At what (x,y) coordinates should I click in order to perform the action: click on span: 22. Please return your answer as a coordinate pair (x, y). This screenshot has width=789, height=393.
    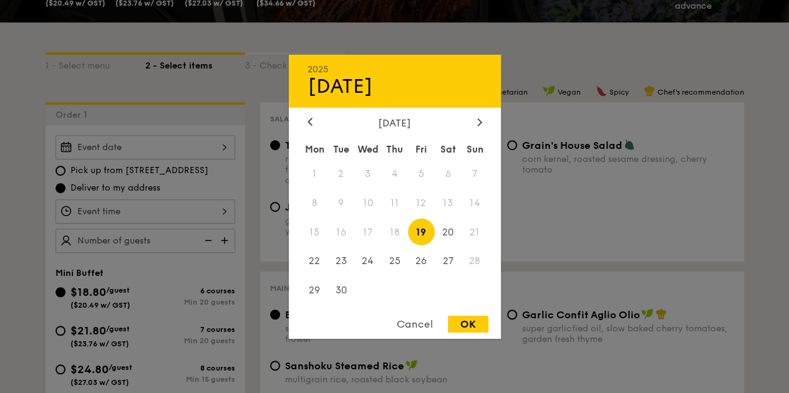
    Looking at the image, I should click on (314, 261).